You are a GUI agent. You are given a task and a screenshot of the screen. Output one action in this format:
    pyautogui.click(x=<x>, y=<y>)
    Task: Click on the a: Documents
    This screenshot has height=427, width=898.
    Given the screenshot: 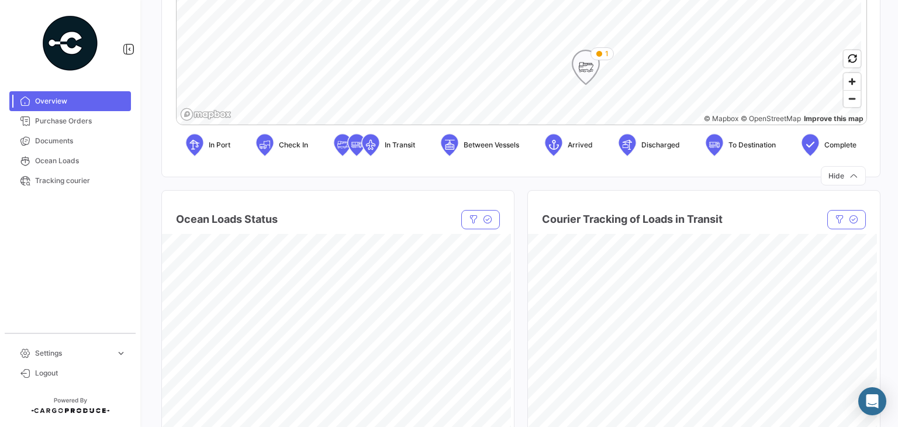 What is the action you would take?
    pyautogui.click(x=70, y=141)
    